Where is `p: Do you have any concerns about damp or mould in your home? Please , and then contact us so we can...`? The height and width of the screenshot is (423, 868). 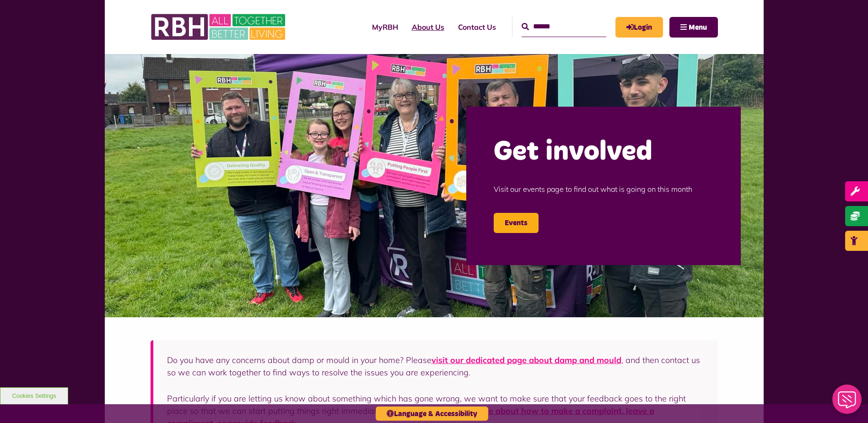 p: Do you have any concerns about damp or mould in your home? Please , and then contact us so we can... is located at coordinates (436, 367).